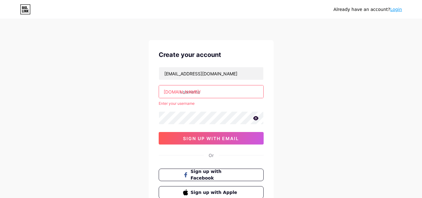 The width and height of the screenshot is (422, 198). I want to click on a: Login, so click(396, 9).